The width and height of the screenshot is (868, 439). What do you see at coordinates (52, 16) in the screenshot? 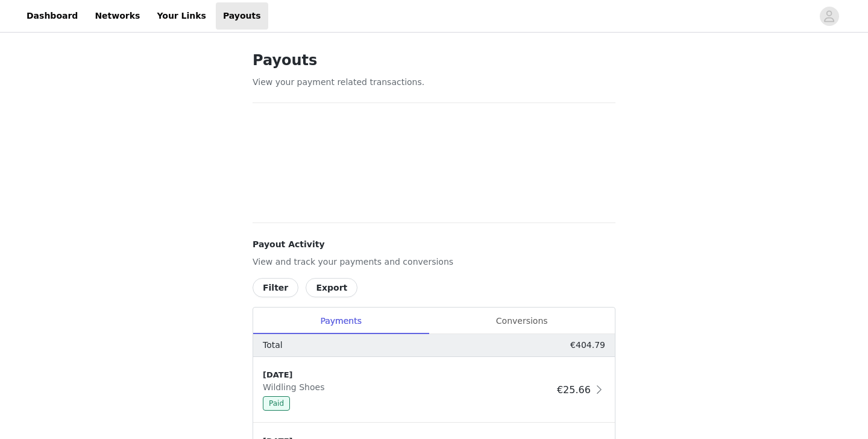
I see `a: Dashboard` at bounding box center [52, 16].